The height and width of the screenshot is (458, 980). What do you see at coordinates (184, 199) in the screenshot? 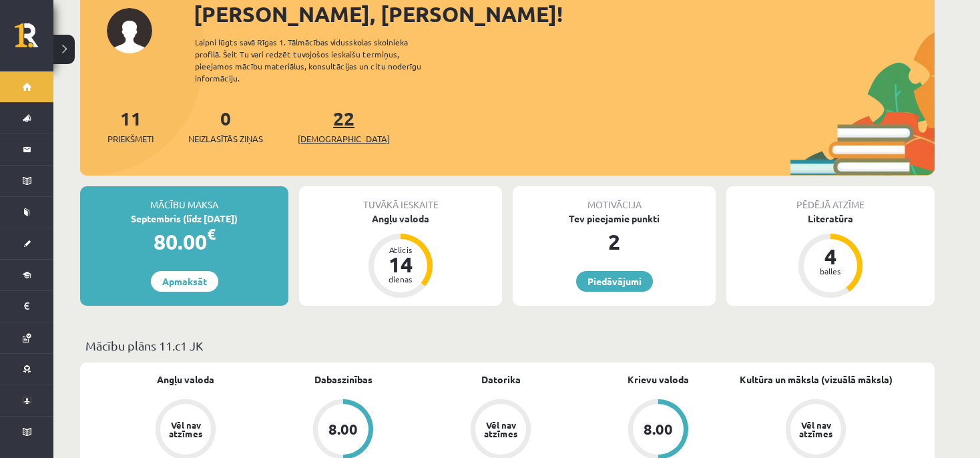
I see `div: Mācību maksa` at bounding box center [184, 199].